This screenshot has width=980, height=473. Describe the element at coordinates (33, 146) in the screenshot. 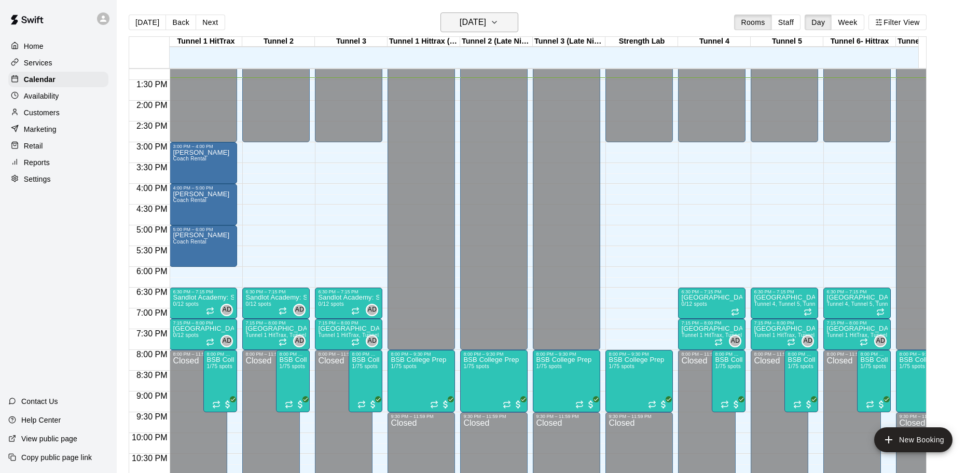

I see `p: Retail` at that location.